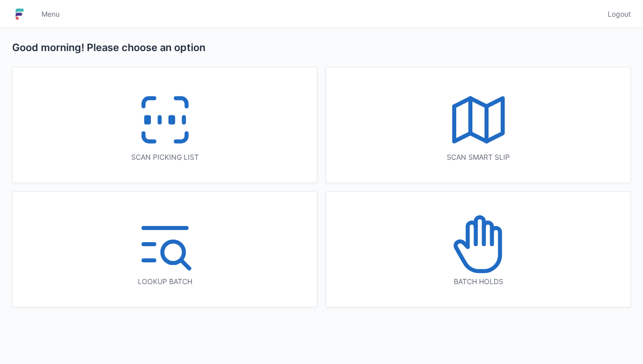  What do you see at coordinates (620, 14) in the screenshot?
I see `span: Logout` at bounding box center [620, 14].